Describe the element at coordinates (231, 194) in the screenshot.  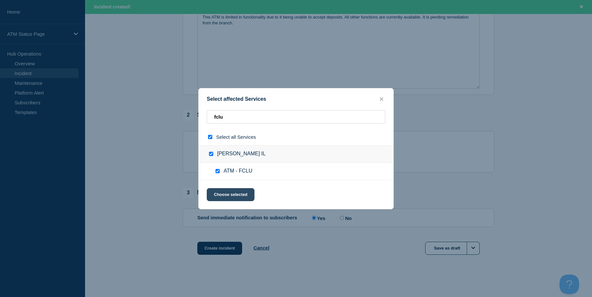
I see `button: Choose selected` at that location.